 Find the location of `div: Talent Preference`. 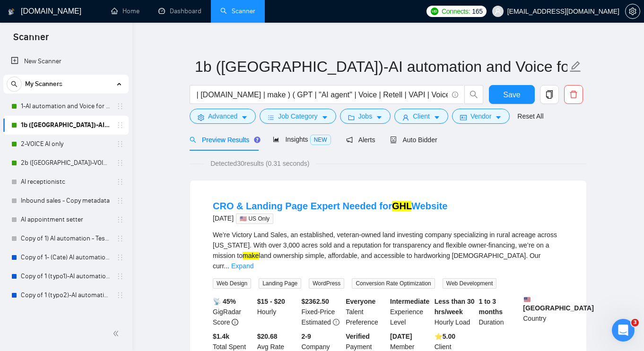

div: Talent Preference is located at coordinates (366, 312).